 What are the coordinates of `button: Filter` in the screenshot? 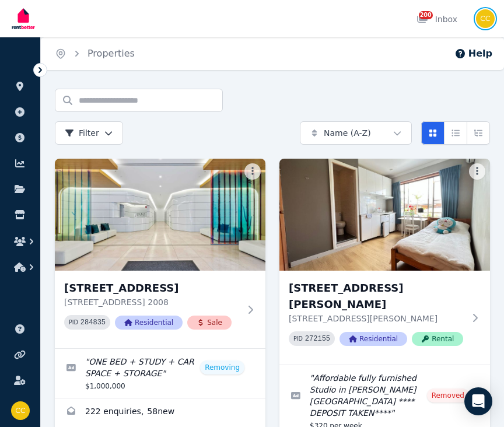 It's located at (89, 133).